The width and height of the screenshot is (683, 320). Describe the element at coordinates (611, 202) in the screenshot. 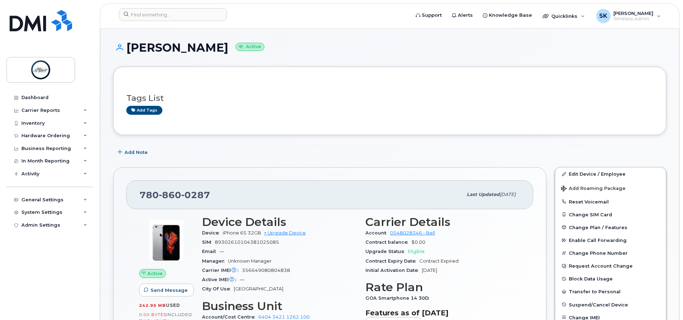

I see `button: Reset Voicemail` at that location.